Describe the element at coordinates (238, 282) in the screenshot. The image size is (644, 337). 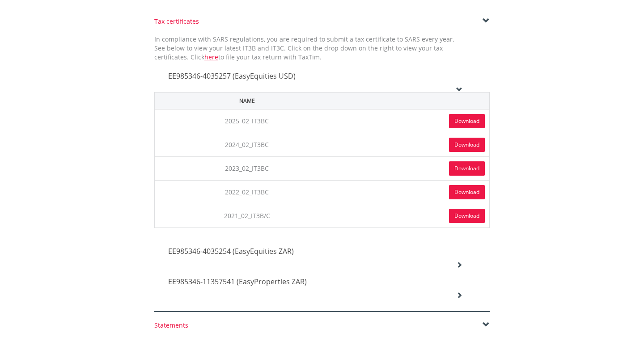
I see `span: EE985346-11357541 (EasyProperties ZAR)` at that location.